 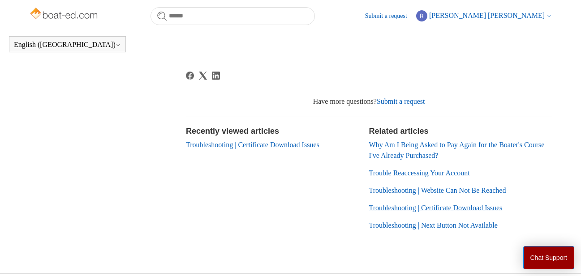 I want to click on a: Trouble Reaccessing Your Account, so click(x=419, y=173).